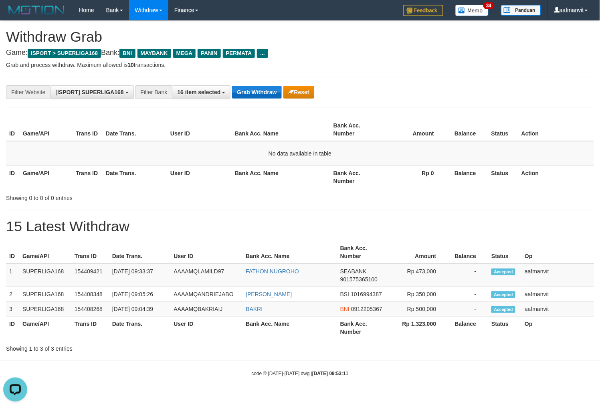 This screenshot has height=408, width=600. I want to click on span: SEABANK, so click(354, 271).